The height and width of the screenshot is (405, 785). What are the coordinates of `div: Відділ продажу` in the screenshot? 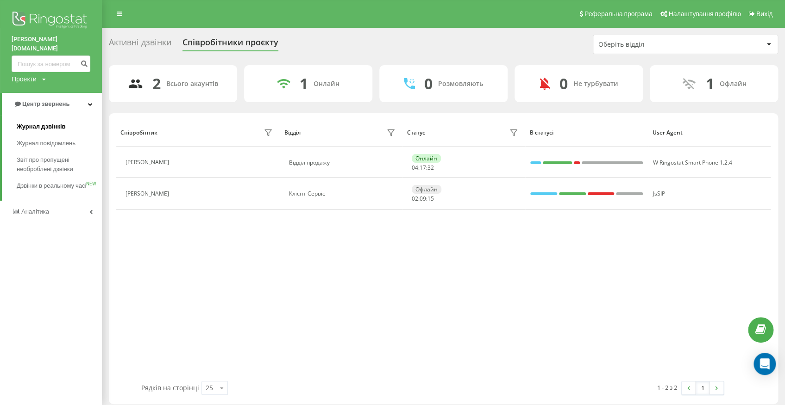 It's located at (343, 163).